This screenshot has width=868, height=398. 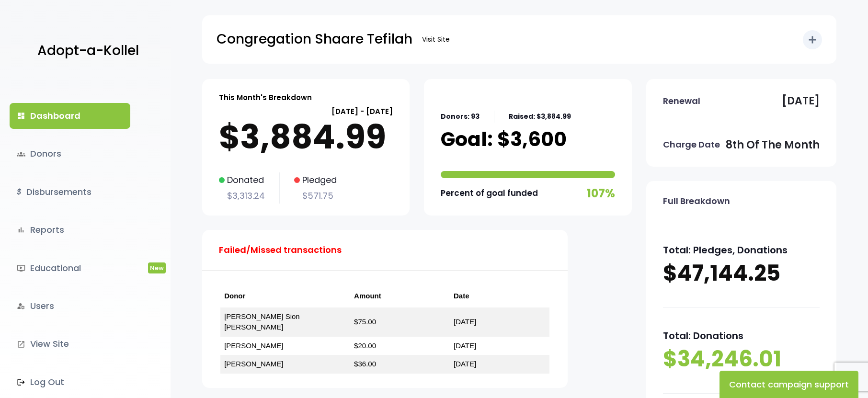 I want to click on p: 107%, so click(x=601, y=193).